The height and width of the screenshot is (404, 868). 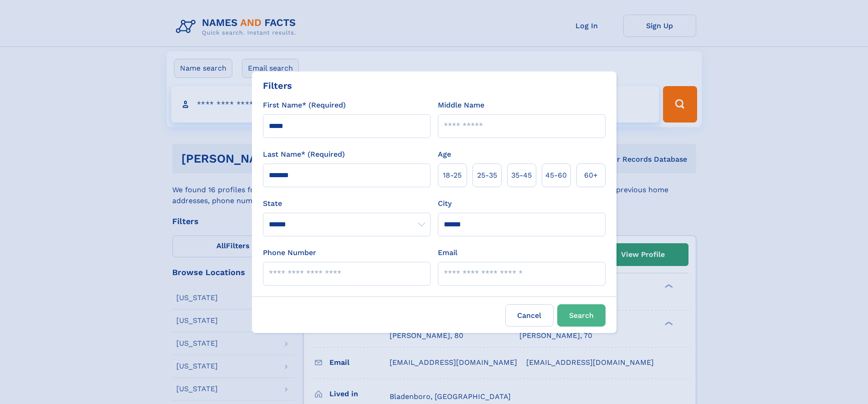 What do you see at coordinates (487, 175) in the screenshot?
I see `span: 25‑35` at bounding box center [487, 175].